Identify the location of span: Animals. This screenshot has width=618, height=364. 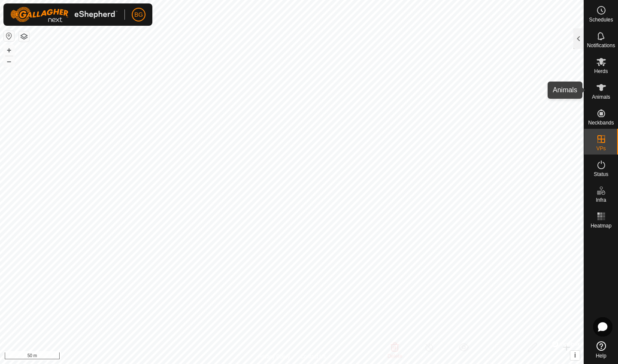
(601, 97).